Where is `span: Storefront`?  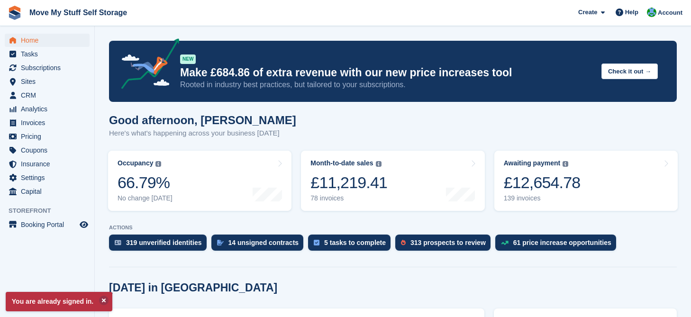
span: Storefront is located at coordinates (51, 211).